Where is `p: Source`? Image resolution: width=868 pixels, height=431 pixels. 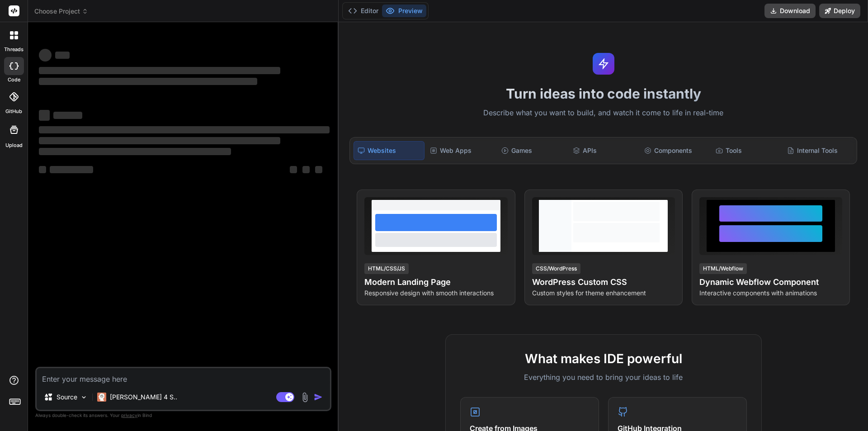 p: Source is located at coordinates (67, 397).